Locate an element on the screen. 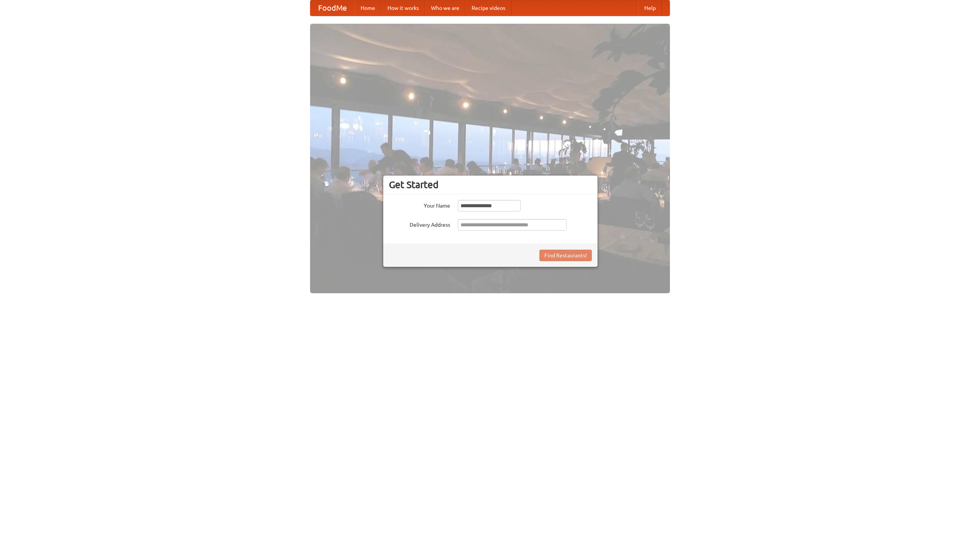  a: Who we are is located at coordinates (445, 8).